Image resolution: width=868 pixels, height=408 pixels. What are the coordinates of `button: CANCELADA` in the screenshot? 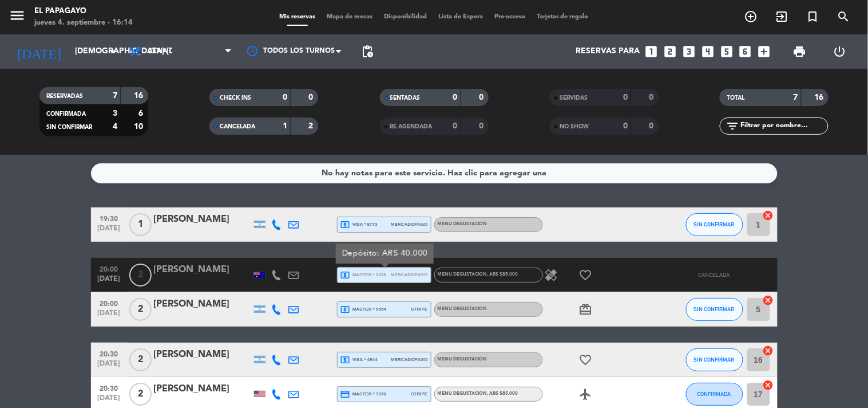 It's located at (714, 275).